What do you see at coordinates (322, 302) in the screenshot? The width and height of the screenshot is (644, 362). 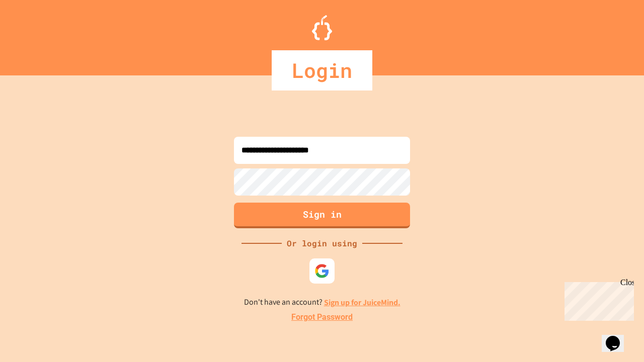 I see `p: Don't have an account?` at bounding box center [322, 302].